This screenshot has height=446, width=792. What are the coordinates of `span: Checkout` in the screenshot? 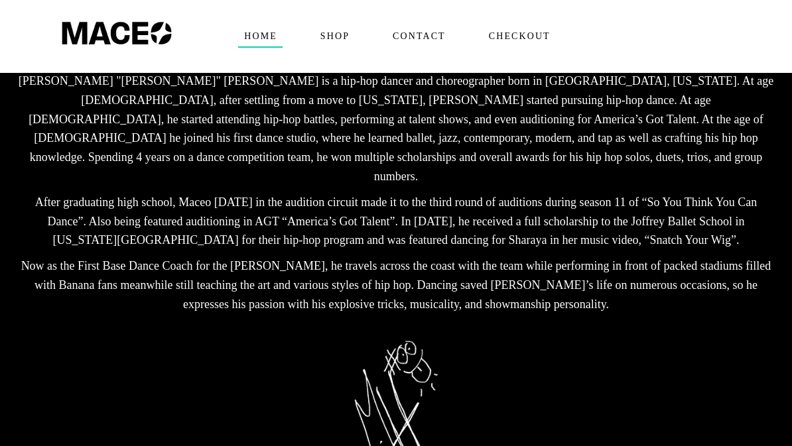 It's located at (519, 36).